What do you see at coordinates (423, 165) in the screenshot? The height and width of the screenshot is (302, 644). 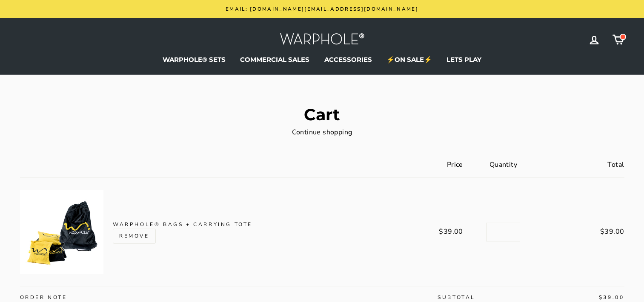 I see `div: Price` at bounding box center [423, 165].